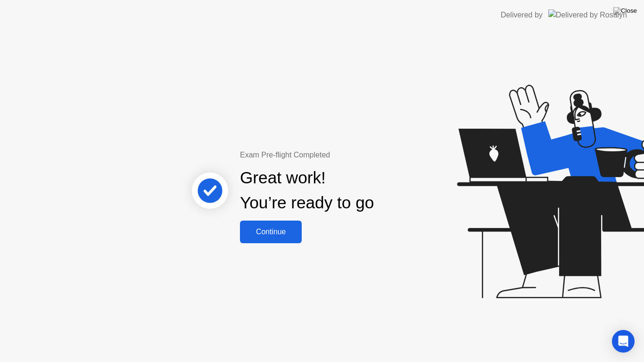 This screenshot has width=644, height=362. What do you see at coordinates (271, 232) in the screenshot?
I see `button: Continue` at bounding box center [271, 232].